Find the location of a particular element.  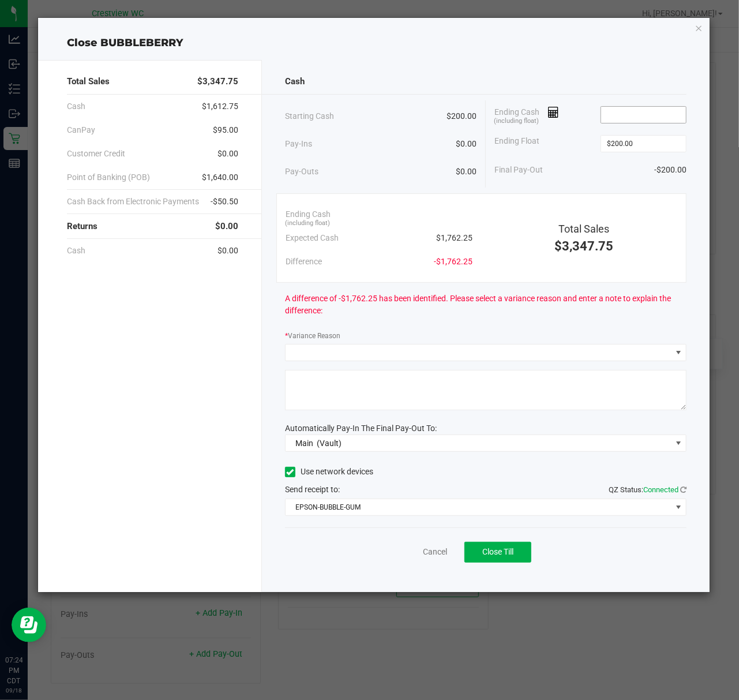

span: Expected Cash is located at coordinates (312, 238).